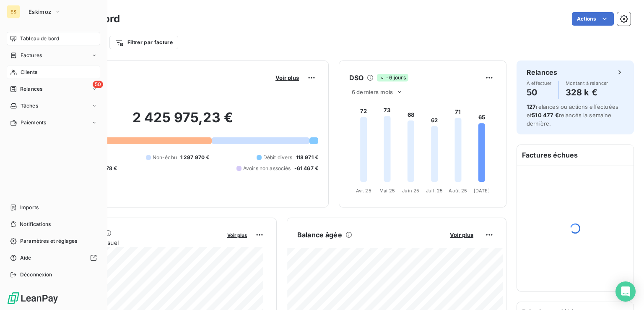  Describe the element at coordinates (363, 191) in the screenshot. I see `tspan: Avr. 25` at that location.